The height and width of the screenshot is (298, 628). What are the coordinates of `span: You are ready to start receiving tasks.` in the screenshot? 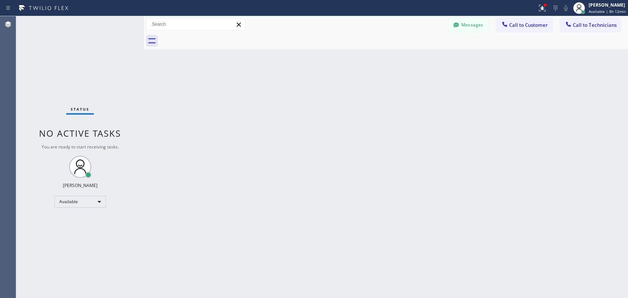 It's located at (80, 147).